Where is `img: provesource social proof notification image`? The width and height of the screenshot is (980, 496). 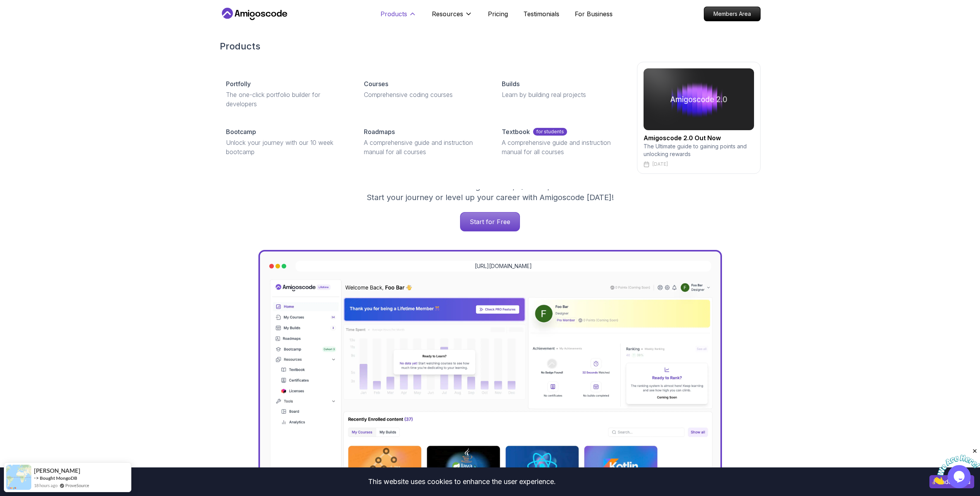 img: provesource social proof notification image is located at coordinates (18, 478).